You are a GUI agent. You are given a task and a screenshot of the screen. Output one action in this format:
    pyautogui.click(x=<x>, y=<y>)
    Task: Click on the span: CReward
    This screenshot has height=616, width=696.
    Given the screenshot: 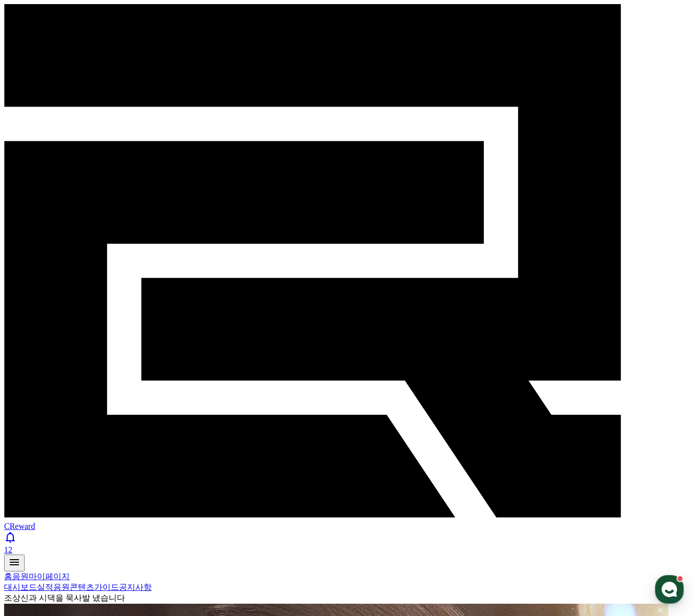 What is the action you would take?
    pyautogui.click(x=20, y=526)
    